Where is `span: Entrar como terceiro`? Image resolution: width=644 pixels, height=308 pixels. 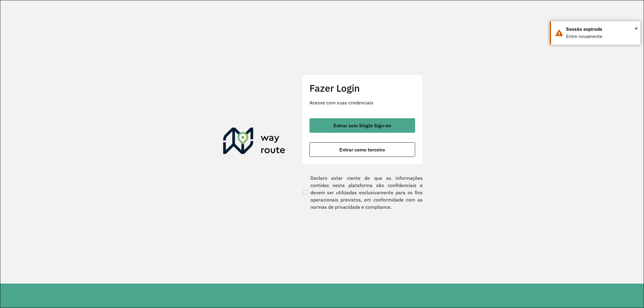 span: Entrar como terceiro is located at coordinates (362, 150).